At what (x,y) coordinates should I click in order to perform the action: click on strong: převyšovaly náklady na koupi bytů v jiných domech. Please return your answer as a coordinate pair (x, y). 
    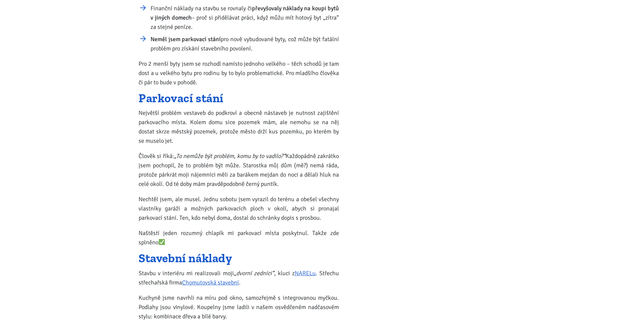
    Looking at the image, I should click on (245, 13).